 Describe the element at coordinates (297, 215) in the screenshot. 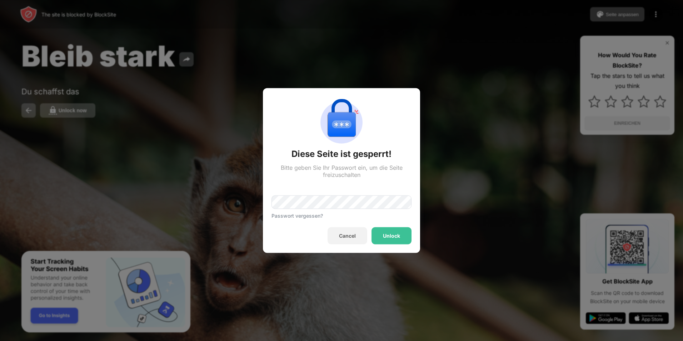

I see `div: Passwort vergessen?` at that location.